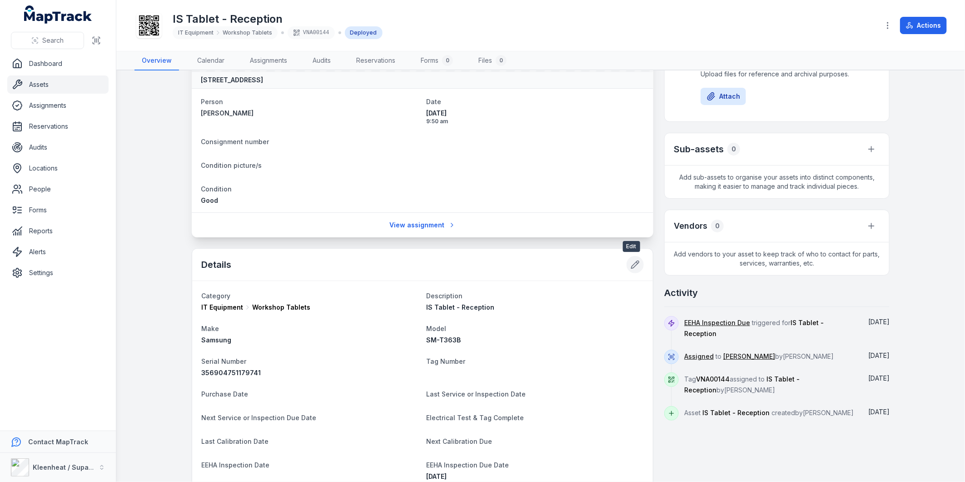 The image size is (965, 482). What do you see at coordinates (58, 168) in the screenshot?
I see `a: Locations` at bounding box center [58, 168].